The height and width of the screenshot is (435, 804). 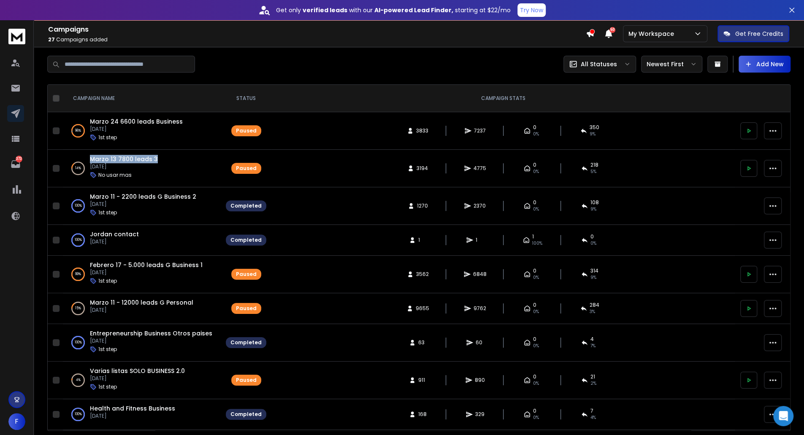 What do you see at coordinates (480, 380) in the screenshot?
I see `span: 890` at bounding box center [480, 380].